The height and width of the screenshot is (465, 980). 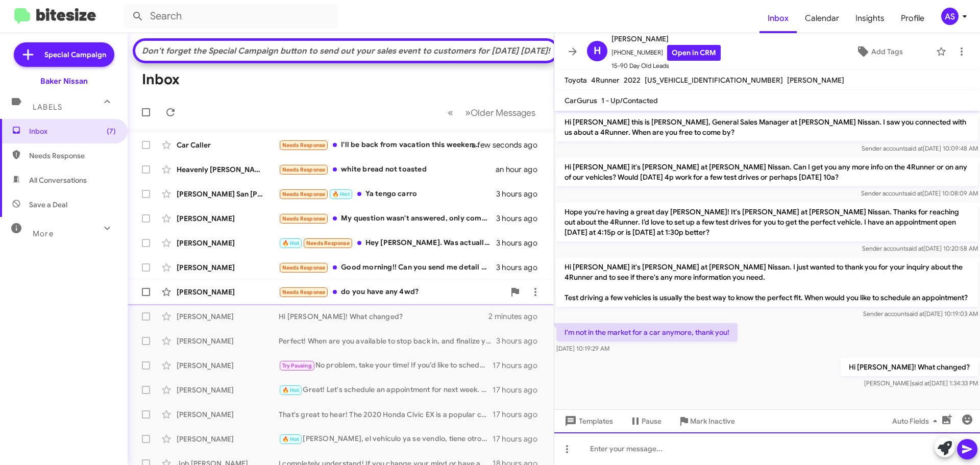 What do you see at coordinates (388, 341) in the screenshot?
I see `div: Perfect! When are you available to stop back in, and finalize your trade in?` at bounding box center [388, 341].